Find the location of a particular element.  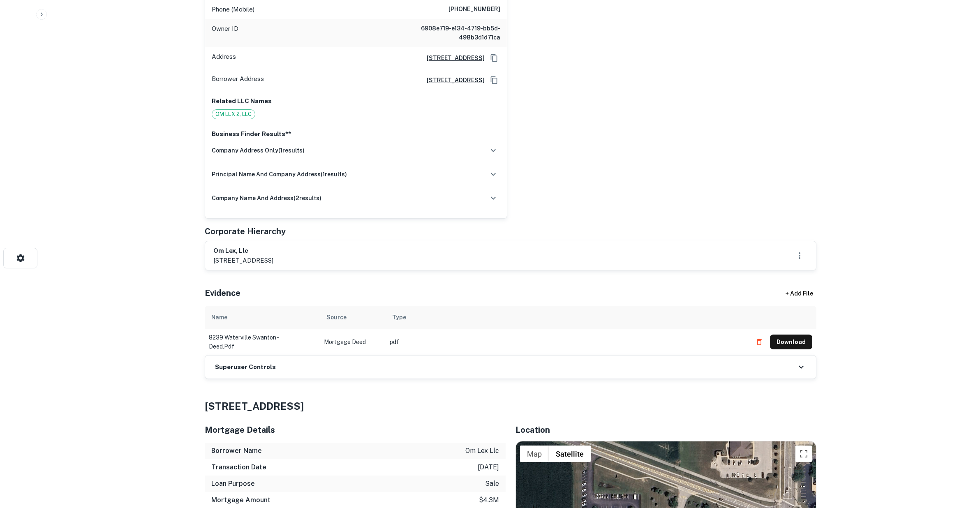

h5: Location is located at coordinates (666, 430).